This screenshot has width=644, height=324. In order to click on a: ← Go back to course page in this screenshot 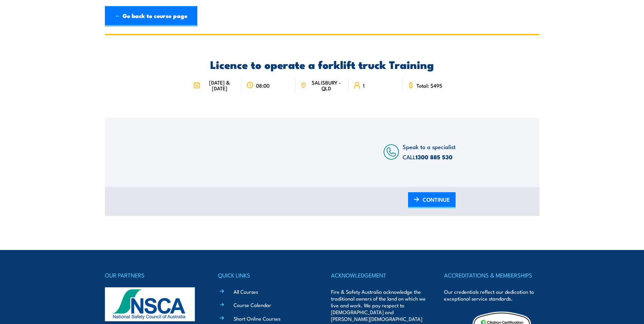, I will do `click(151, 16)`.